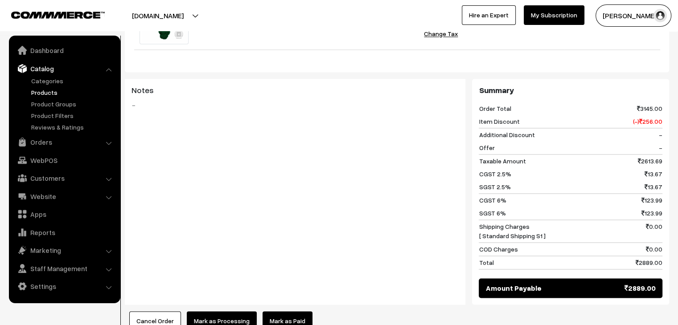 The height and width of the screenshot is (325, 678). I want to click on span: Amount Payable, so click(513, 288).